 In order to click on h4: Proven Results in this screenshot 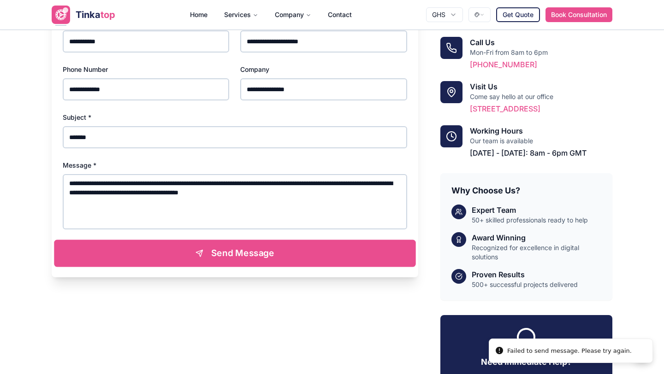, I will do `click(525, 275)`.